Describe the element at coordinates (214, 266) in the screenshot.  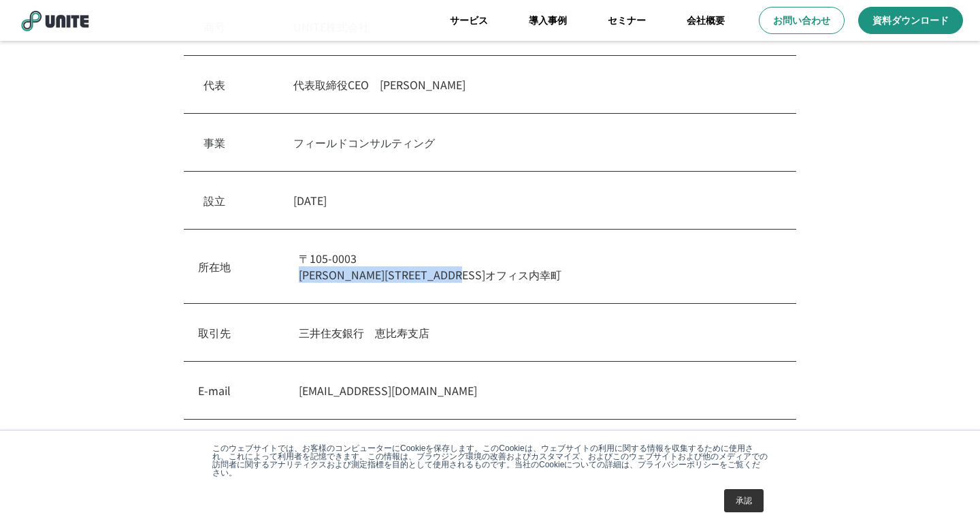
I see `p: 所在地` at that location.